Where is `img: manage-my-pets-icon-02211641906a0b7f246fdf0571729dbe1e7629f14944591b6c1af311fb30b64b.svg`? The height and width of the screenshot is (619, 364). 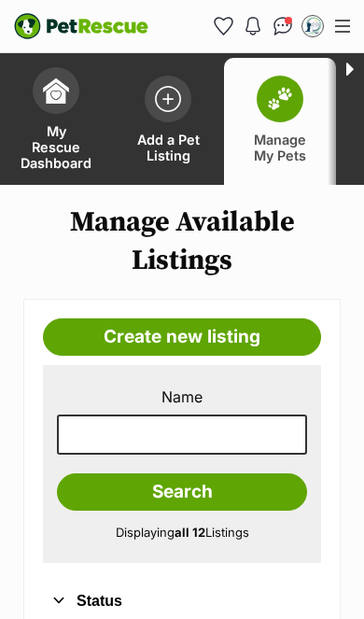
img: manage-my-pets-icon-02211641906a0b7f246fdf0571729dbe1e7629f14944591b6c1af311fb30b64b.svg is located at coordinates (280, 99).